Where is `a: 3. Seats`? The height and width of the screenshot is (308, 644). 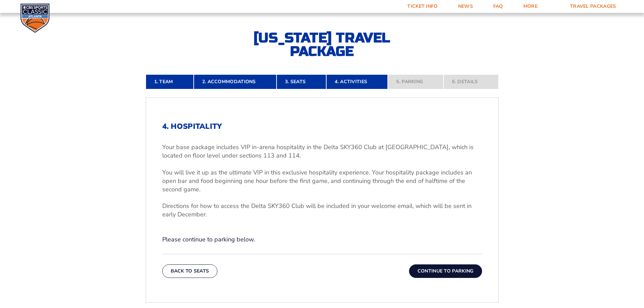 a: 3. Seats is located at coordinates (301, 82).